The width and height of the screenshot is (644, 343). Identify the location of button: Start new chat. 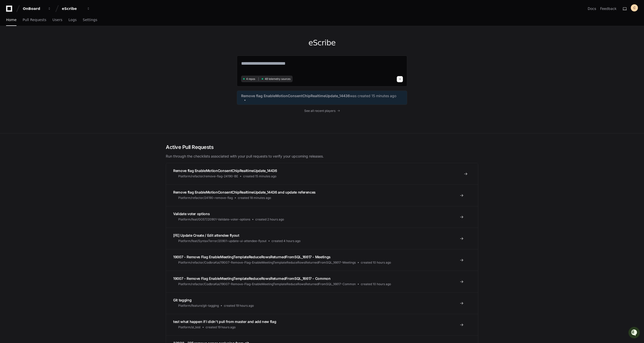
(89, 42).